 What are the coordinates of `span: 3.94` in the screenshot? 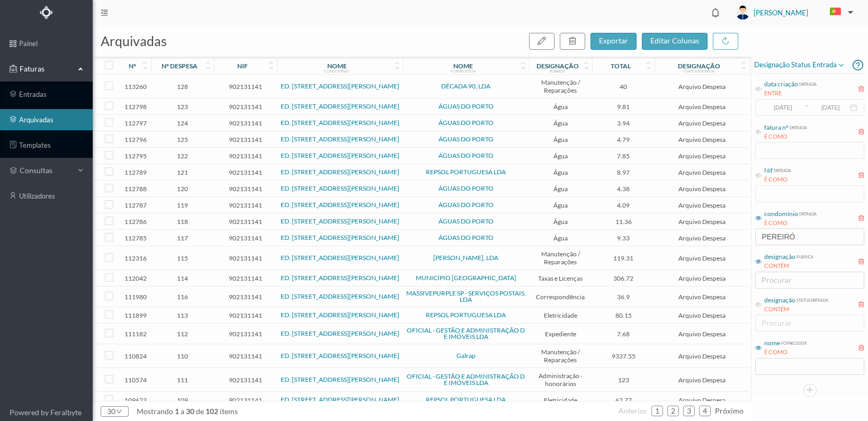 It's located at (623, 123).